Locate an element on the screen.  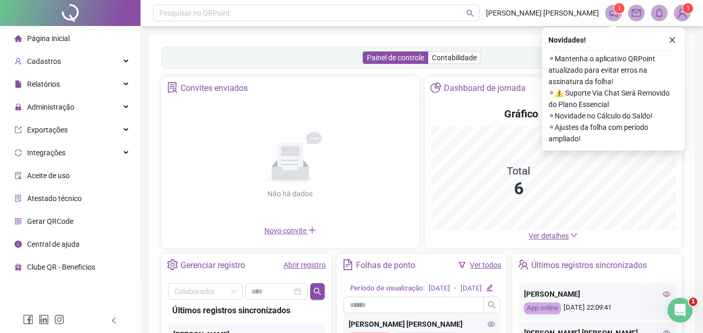
span: notification is located at coordinates (613, 13).